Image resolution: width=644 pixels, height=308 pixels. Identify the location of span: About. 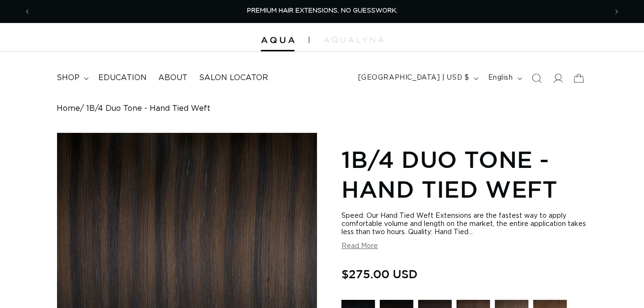
(173, 78).